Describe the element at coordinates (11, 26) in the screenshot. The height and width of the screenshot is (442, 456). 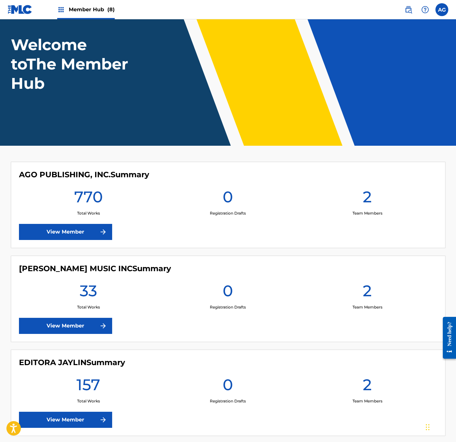
I see `div: Open Resource Center` at that location.